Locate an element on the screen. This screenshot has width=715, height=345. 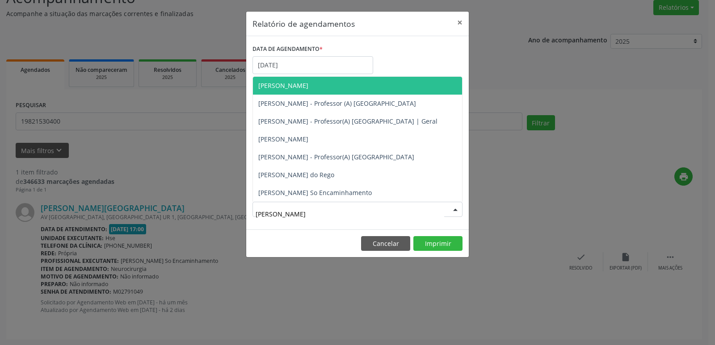
h5: Relatório de agendamentos is located at coordinates (303, 24).